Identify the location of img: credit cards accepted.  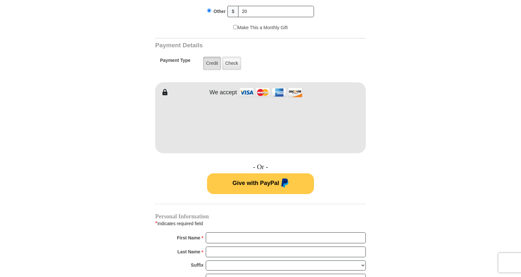
(271, 92).